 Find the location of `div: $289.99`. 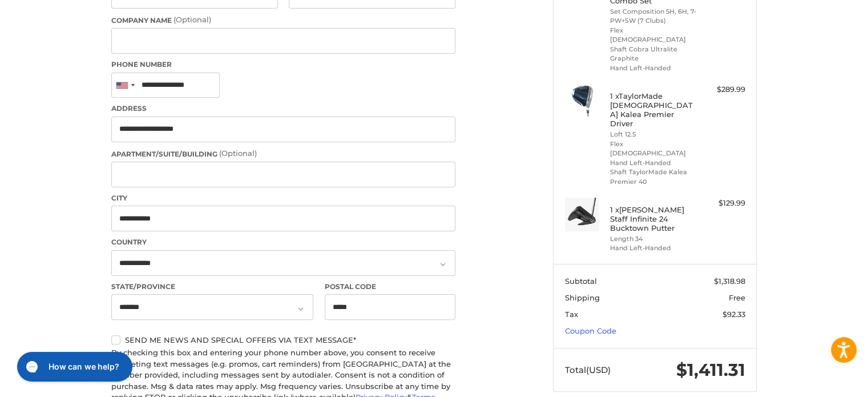

div: $289.99 is located at coordinates (723, 90).